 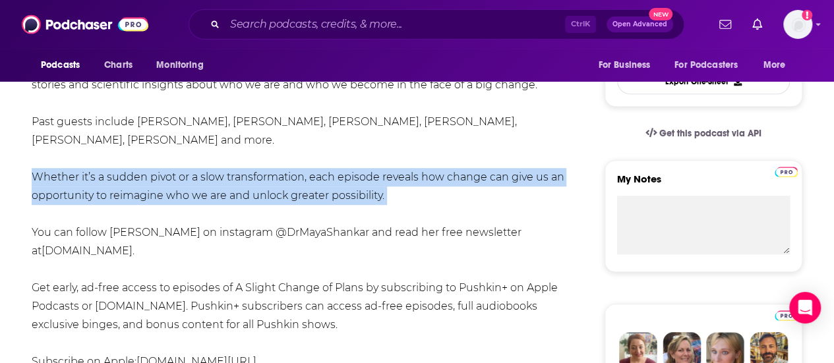 I want to click on span: More, so click(x=775, y=65).